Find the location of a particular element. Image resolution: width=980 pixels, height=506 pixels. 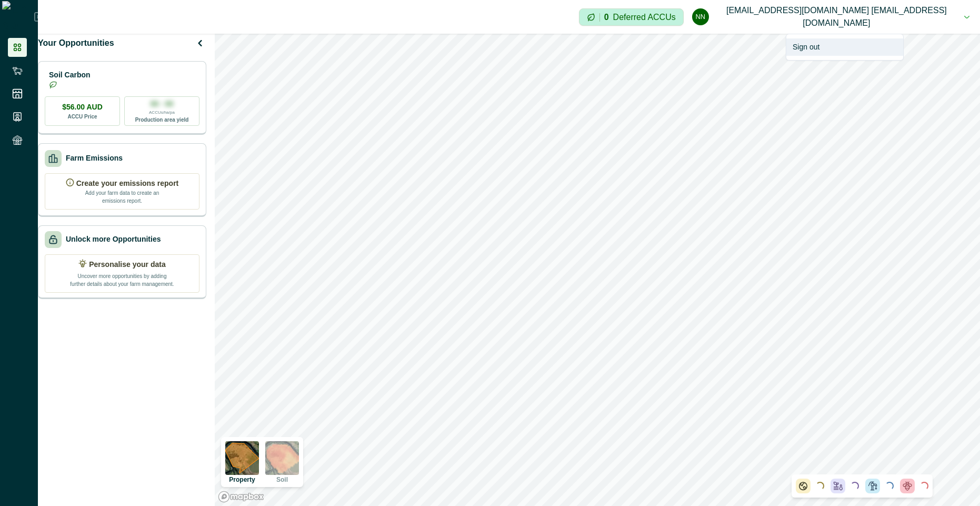

p: Soil Carbon is located at coordinates (69, 75).